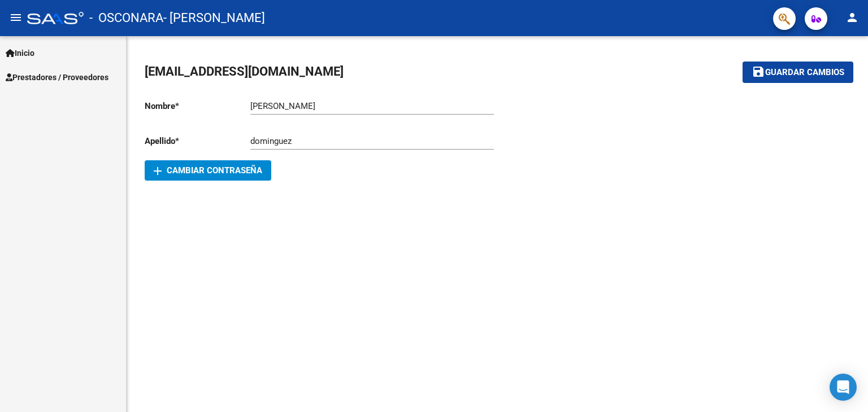 The image size is (868, 412). Describe the element at coordinates (197, 106) in the screenshot. I see `p: Nombre` at that location.